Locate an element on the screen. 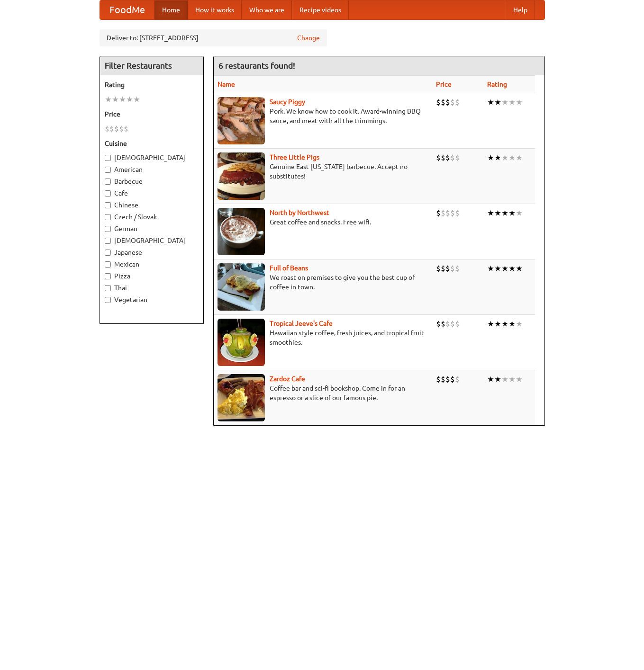 This screenshot has height=670, width=644. a: Help is located at coordinates (520, 10).